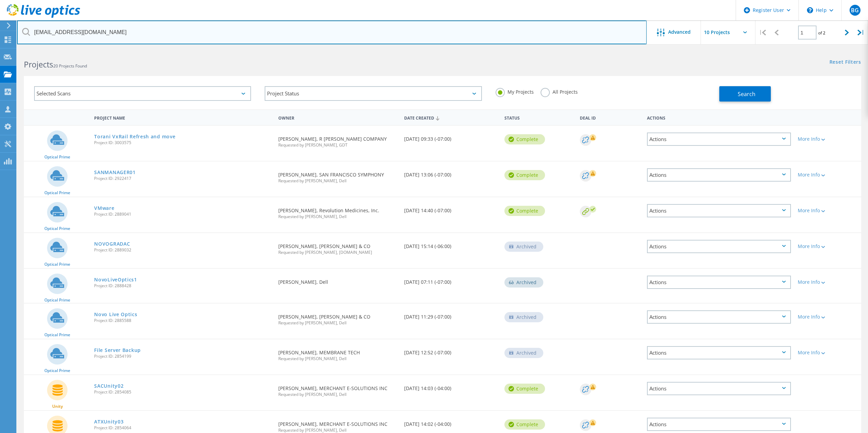 Image resolution: width=868 pixels, height=433 pixels. Describe the element at coordinates (845, 62) in the screenshot. I see `a: Reset Filters` at that location.